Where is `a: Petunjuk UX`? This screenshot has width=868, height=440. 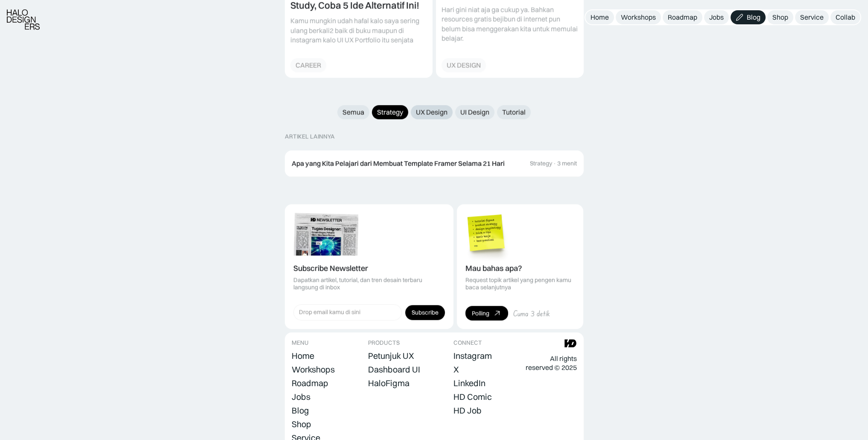 a: Petunjuk UX is located at coordinates (391, 356).